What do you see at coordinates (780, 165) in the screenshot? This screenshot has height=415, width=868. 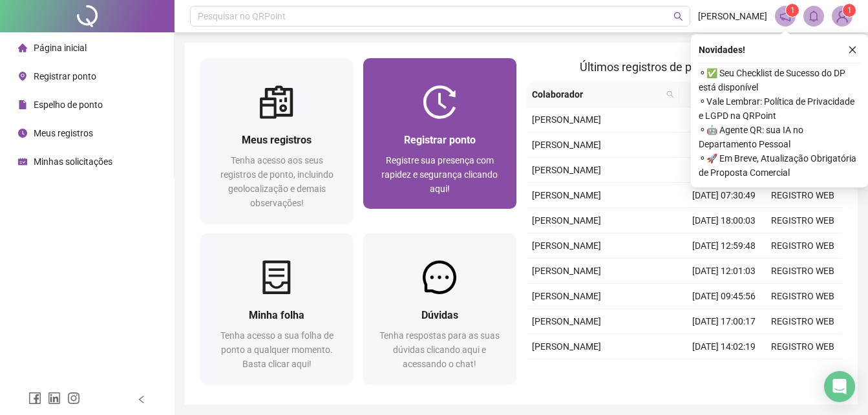 I see `span: ⚬ 🚀 Em Breve, Atualização Obrigatória de Proposta Comercial` at bounding box center [780, 165].